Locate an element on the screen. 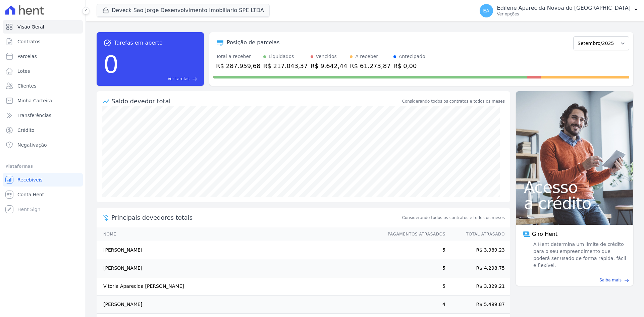  th: Nome is located at coordinates (239, 234).